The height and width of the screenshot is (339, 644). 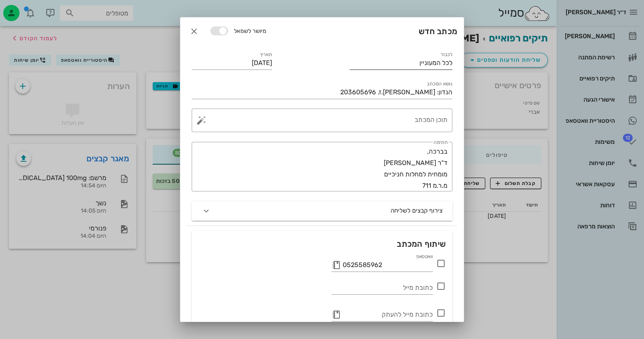 What do you see at coordinates (437, 31) in the screenshot?
I see `span: מכתב חדש` at bounding box center [437, 31].